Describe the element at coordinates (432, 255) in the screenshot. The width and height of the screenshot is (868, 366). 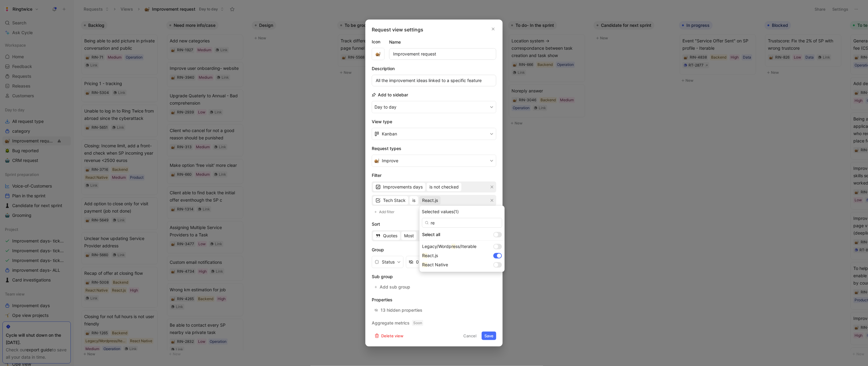
I see `span: act.js` at that location.